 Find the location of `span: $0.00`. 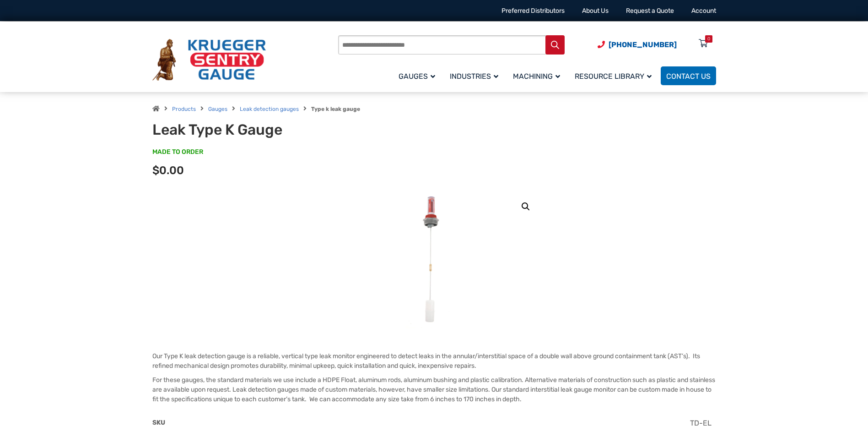

span: $0.00 is located at coordinates (168, 170).